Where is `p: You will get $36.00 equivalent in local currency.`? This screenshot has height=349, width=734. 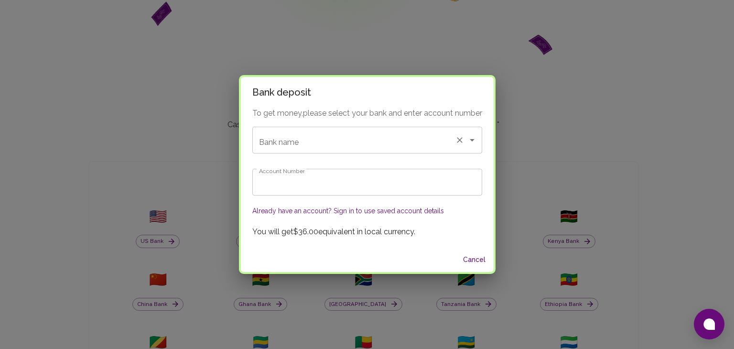
p: You will get $36.00 equivalent in local currency. is located at coordinates (367, 232).